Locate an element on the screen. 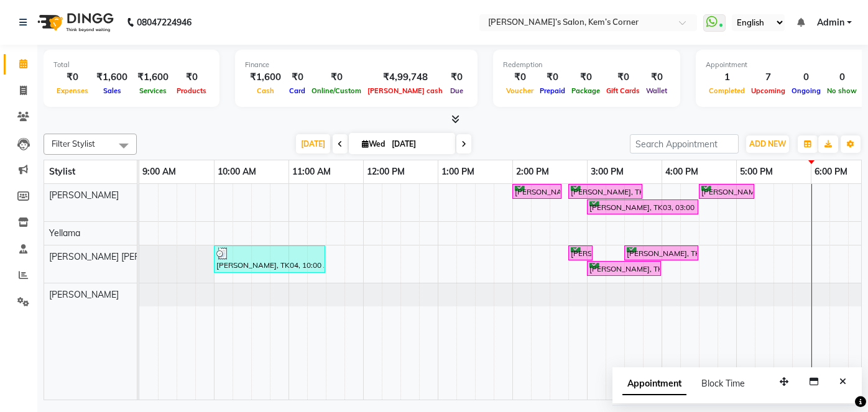 The width and height of the screenshot is (868, 412). div: Finance is located at coordinates (356, 65).